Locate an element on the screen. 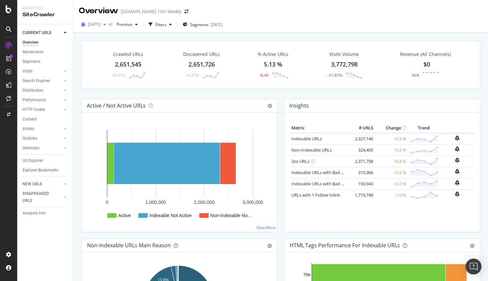 Image resolution: width=488 pixels, height=281 pixels. div: Segments is located at coordinates (31, 62).